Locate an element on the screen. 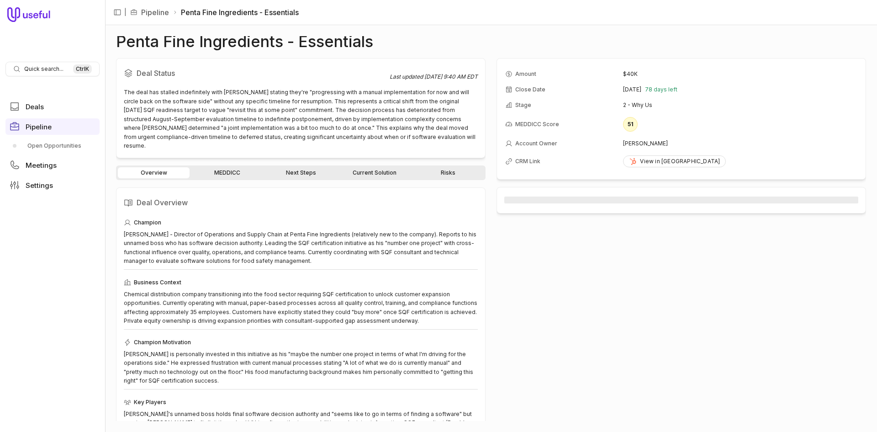 This screenshot has width=877, height=432. a: Settings is located at coordinates (53, 185).